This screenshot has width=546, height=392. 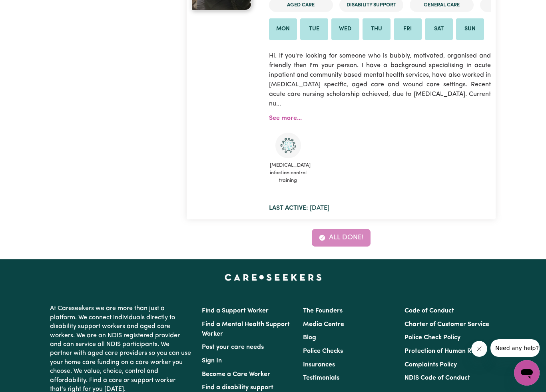 What do you see at coordinates (470, 29) in the screenshot?
I see `li: Available on Sun` at bounding box center [470, 29].